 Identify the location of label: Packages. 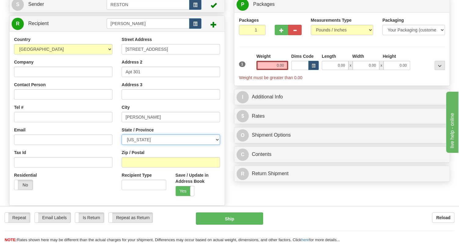
(249, 20).